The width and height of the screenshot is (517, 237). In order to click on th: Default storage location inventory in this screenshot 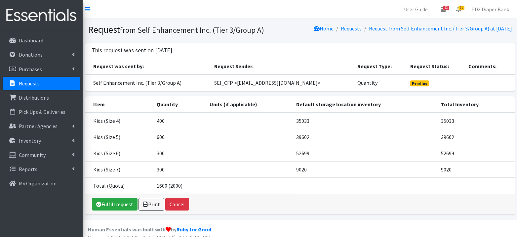, I will do `click(365, 104)`.